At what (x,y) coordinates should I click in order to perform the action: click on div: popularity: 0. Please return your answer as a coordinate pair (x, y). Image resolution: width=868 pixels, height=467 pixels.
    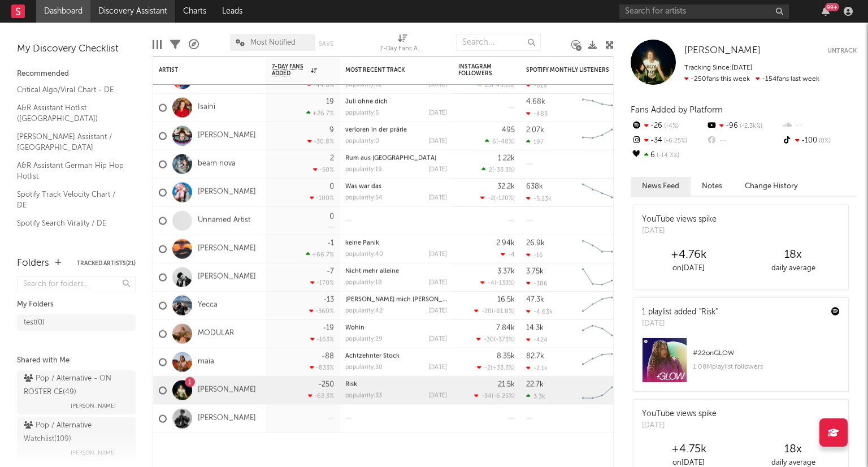
    Looking at the image, I should click on (362, 141).